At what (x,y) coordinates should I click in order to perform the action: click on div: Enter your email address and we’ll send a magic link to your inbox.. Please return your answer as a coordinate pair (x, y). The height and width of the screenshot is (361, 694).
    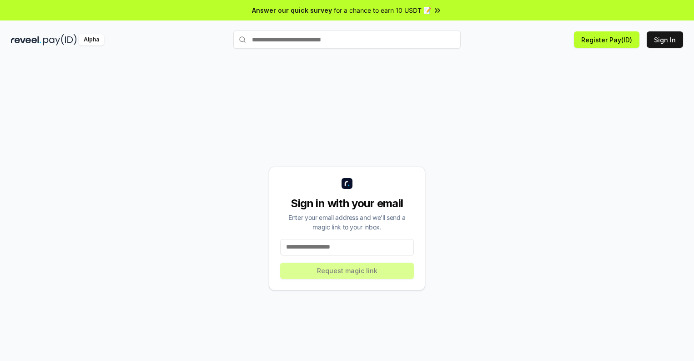
    Looking at the image, I should click on (347, 222).